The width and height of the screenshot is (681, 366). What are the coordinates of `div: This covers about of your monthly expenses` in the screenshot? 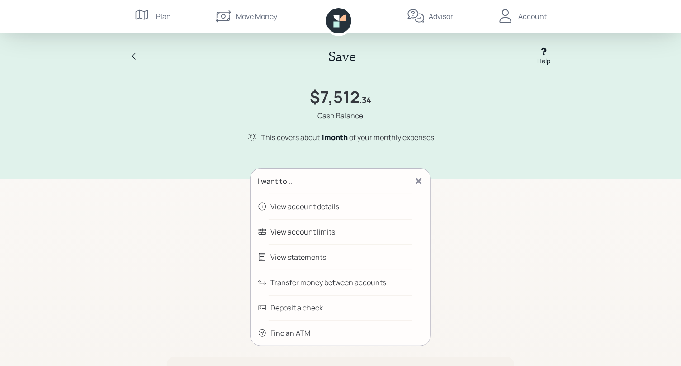 It's located at (347, 137).